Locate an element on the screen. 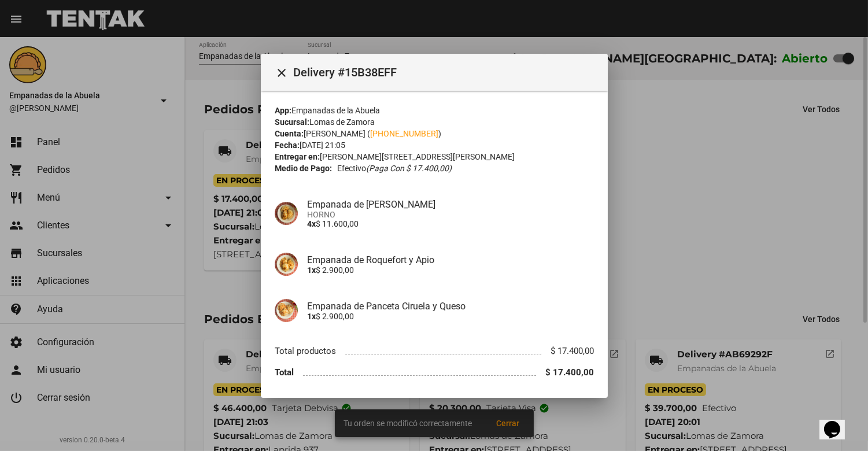 The width and height of the screenshot is (868, 451). img: a07d0382-12a7-4aaa-a9a8-9d363701184e.jpg is located at coordinates (286, 311).